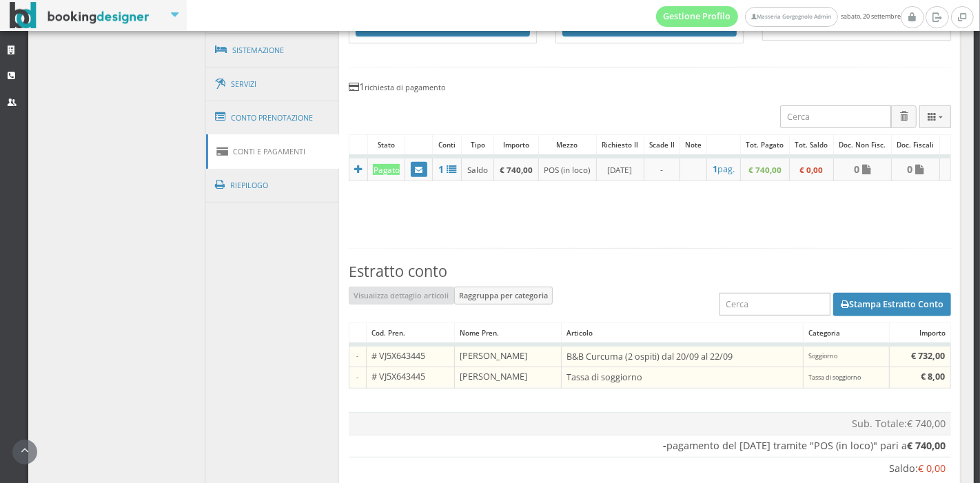 The width and height of the screenshot is (980, 483). Describe the element at coordinates (846, 377) in the screenshot. I see `td: Tassa di soggiorno` at that location.